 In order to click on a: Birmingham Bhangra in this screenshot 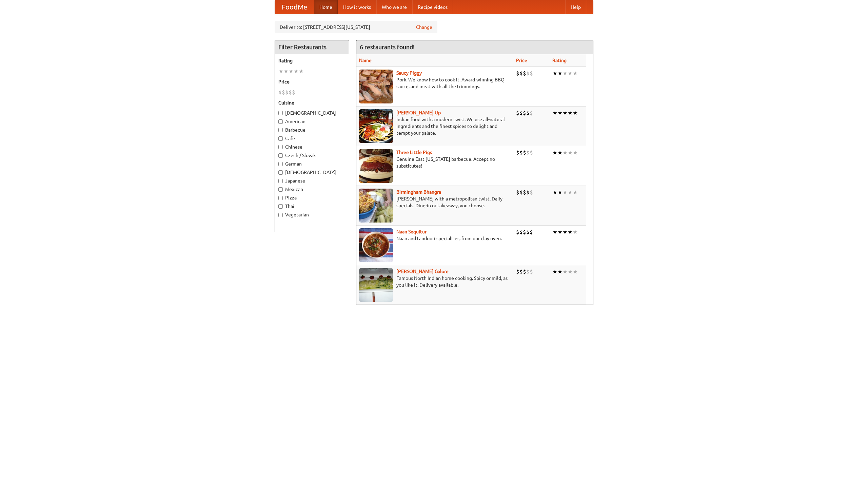, I will do `click(418, 192)`.